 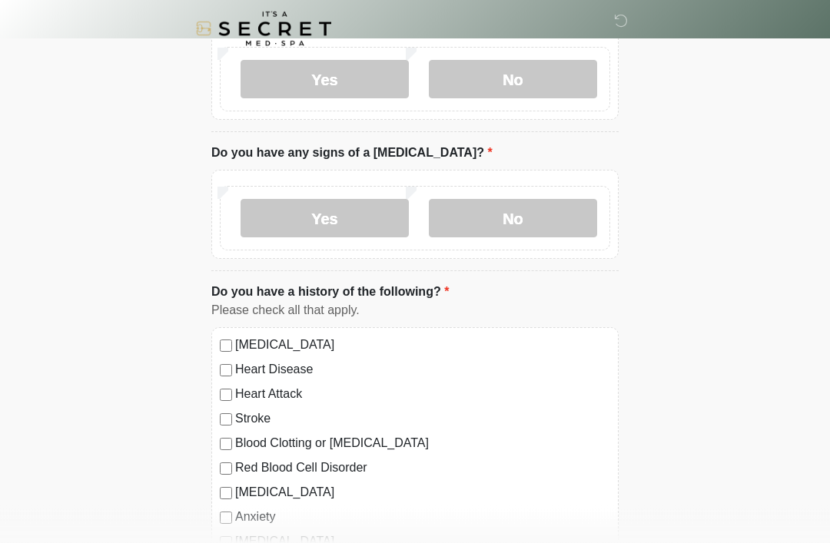 I want to click on label: Heart Disease, so click(x=423, y=370).